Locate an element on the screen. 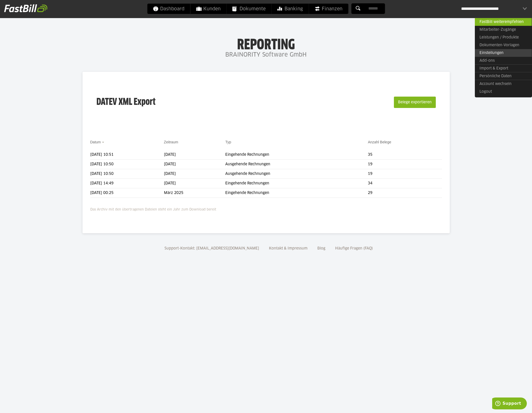 The height and width of the screenshot is (413, 532). span: Finanzen is located at coordinates (329, 9).